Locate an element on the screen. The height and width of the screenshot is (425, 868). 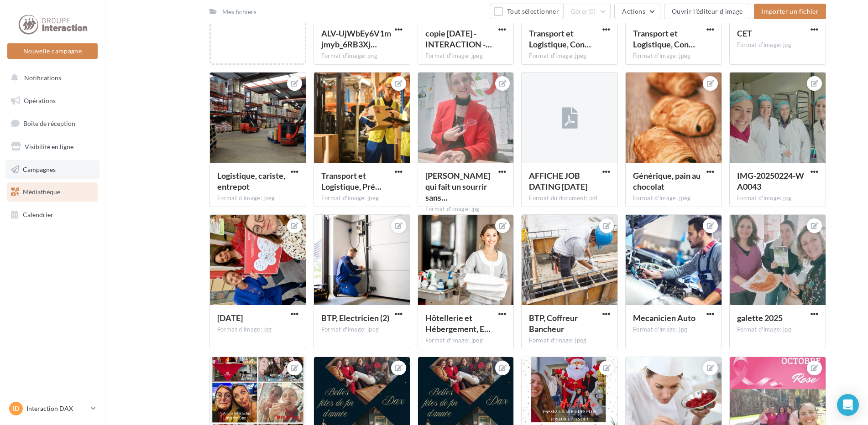
a: Calendrier is located at coordinates (52, 215).